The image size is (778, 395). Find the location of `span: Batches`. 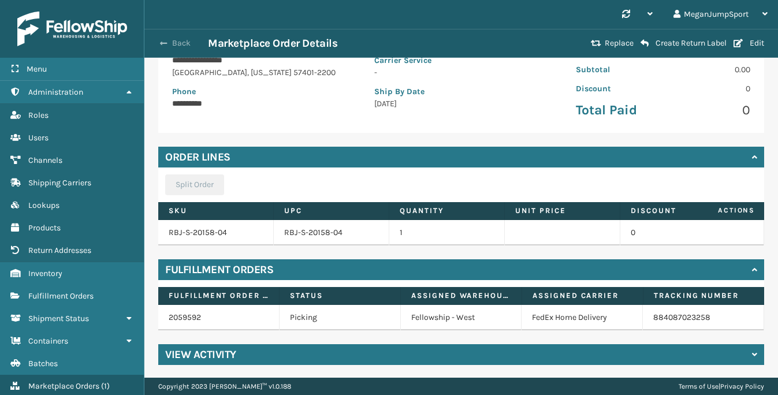

span: Batches is located at coordinates (43, 363).